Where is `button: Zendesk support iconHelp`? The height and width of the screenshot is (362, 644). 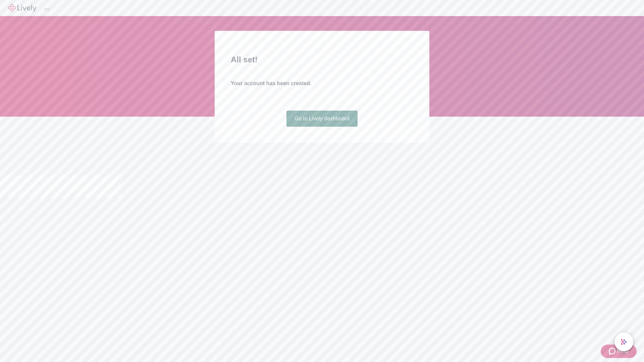
button: Zendesk support iconHelp is located at coordinates (619, 351).